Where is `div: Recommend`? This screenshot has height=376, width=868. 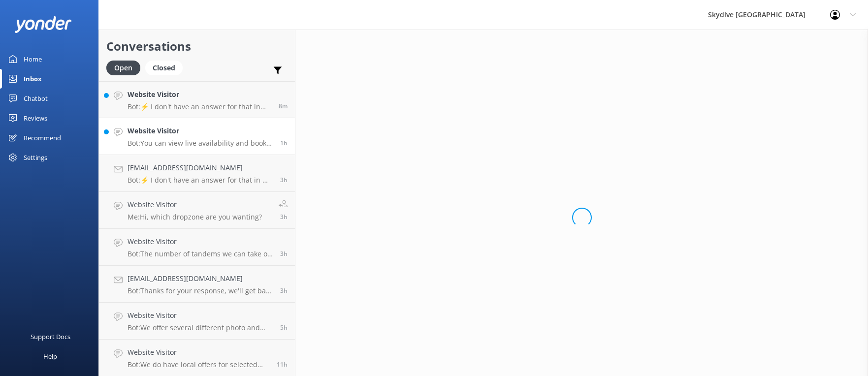 div: Recommend is located at coordinates (43, 138).